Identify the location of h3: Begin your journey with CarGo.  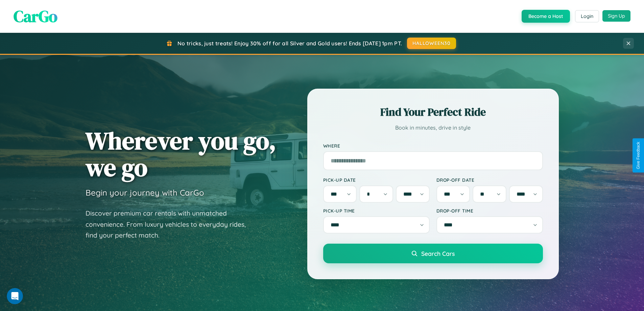
(145, 192).